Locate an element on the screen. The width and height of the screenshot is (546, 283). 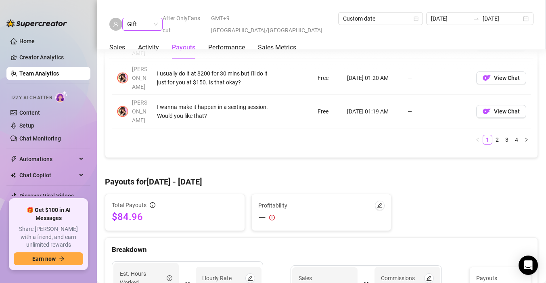
span: Chat Copilot is located at coordinates (48, 175).